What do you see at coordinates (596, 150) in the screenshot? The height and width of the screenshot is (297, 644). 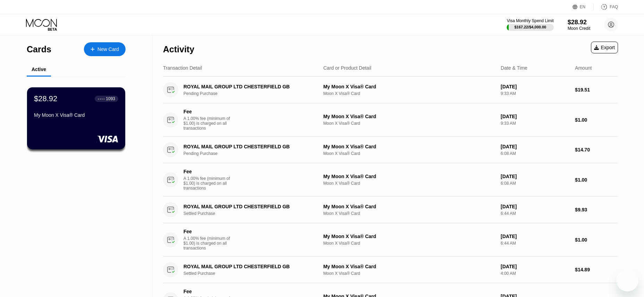 I see `div: $14.70` at bounding box center [596, 150].